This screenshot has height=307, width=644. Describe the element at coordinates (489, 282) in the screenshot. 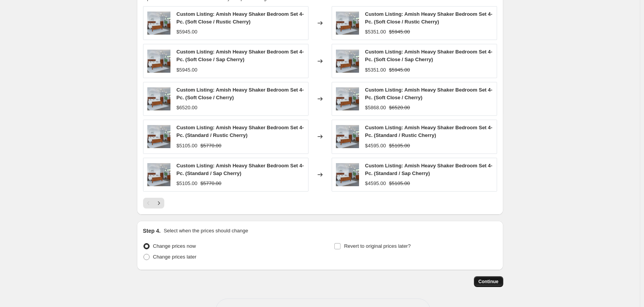

I see `button: Continue` at that location.